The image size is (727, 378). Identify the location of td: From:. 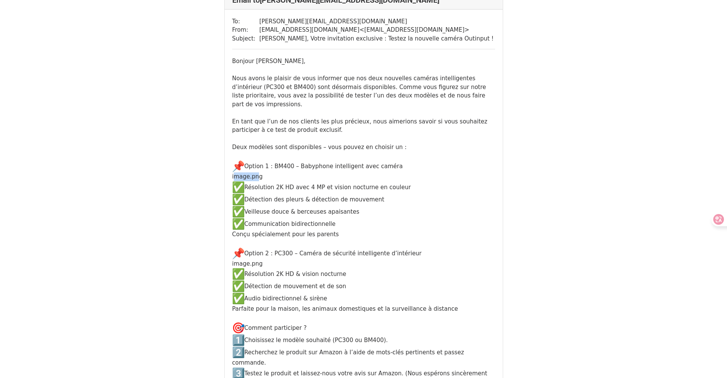
(246, 30).